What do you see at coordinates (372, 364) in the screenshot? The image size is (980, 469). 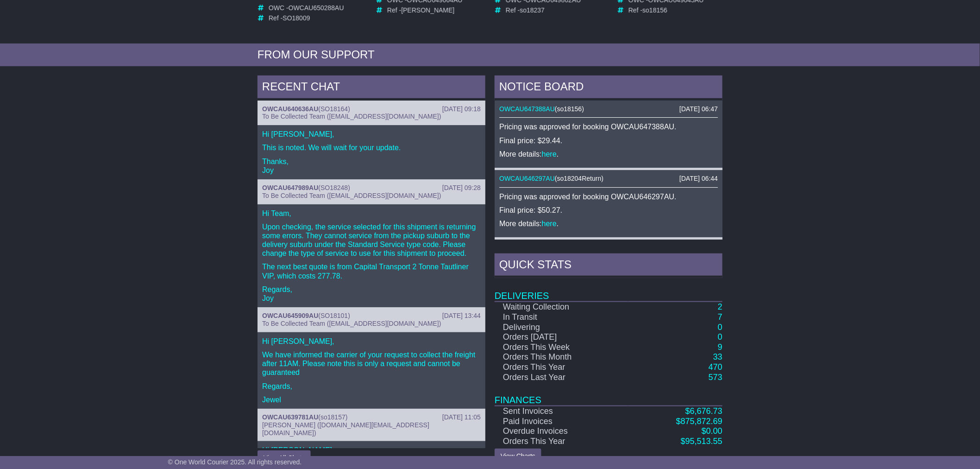 I see `p: We have informed the carrier of your request to collect the freight after 11AM. Please note this ...` at bounding box center [372, 364].